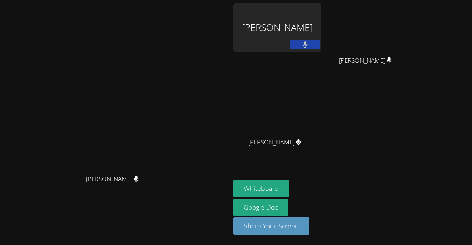 Image resolution: width=472 pixels, height=245 pixels. Describe the element at coordinates (261, 207) in the screenshot. I see `a: Google Doc` at that location.